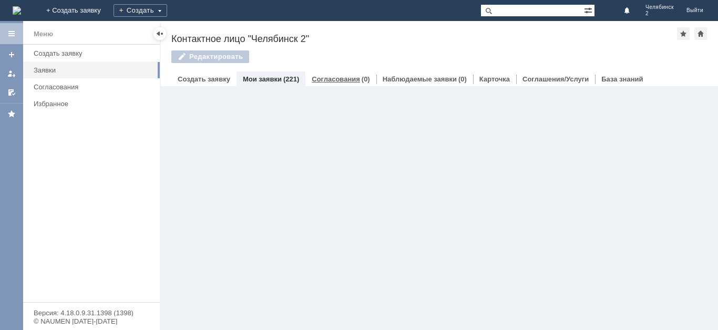 The width and height of the screenshot is (718, 330). Describe the element at coordinates (12, 92) in the screenshot. I see `a: Мои согласования` at that location.